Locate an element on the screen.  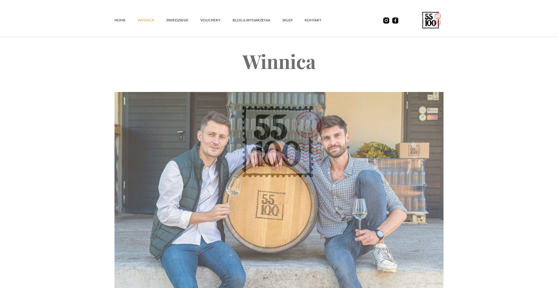
a: kontakt is located at coordinates (319, 20).